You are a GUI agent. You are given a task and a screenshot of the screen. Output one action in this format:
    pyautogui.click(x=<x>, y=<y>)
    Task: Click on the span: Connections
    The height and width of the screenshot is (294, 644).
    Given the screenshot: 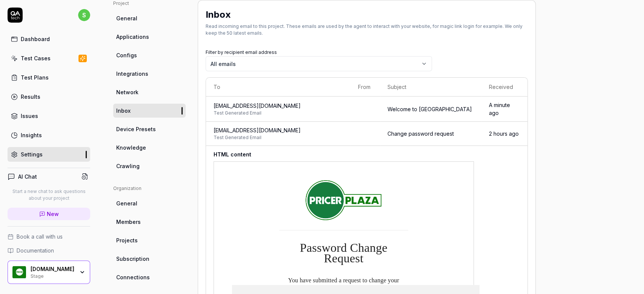 What is the action you would take?
    pyautogui.click(x=133, y=277)
    